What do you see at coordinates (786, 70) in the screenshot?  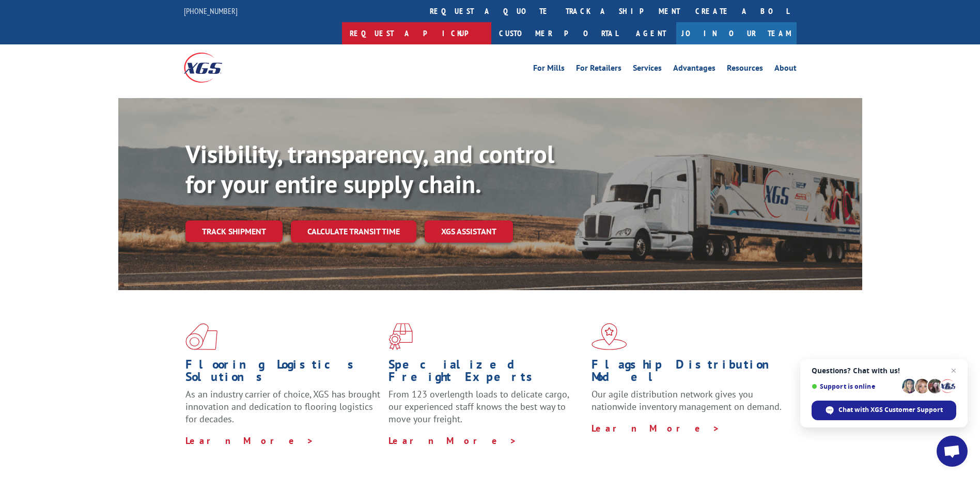 I see `a: About` at bounding box center [786, 70].